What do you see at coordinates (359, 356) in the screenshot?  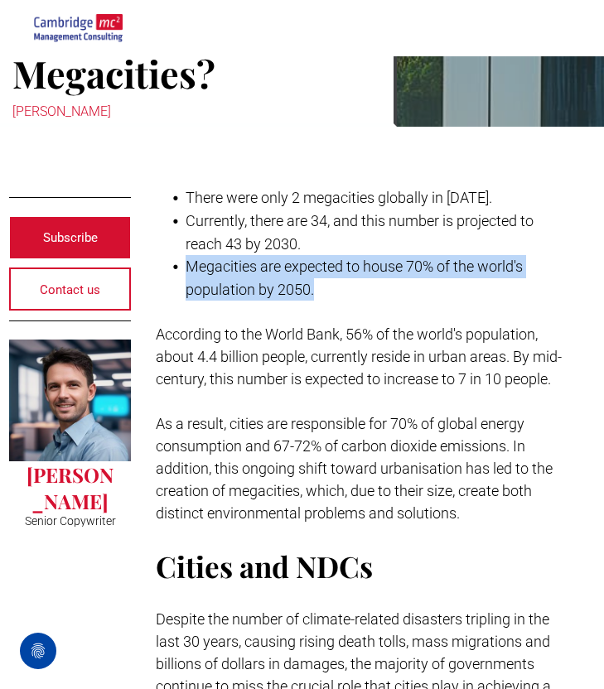 I see `span: According to the World Bank, 56% of the world's population, about 4.4 billion people, currently r...` at bounding box center [359, 356].